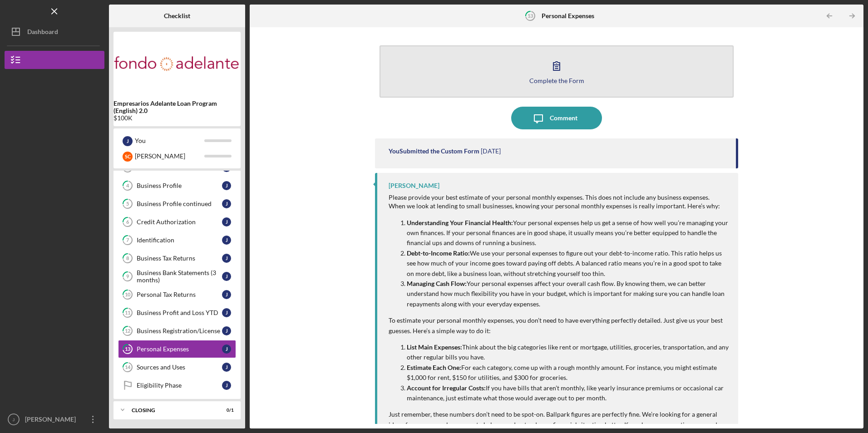 This screenshot has width=868, height=433. What do you see at coordinates (177, 222) in the screenshot?
I see `a: 6Credit AuthorizationJ` at bounding box center [177, 222].